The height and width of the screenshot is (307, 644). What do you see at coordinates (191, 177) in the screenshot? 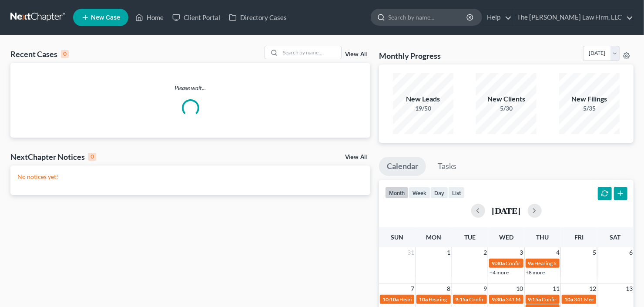
I see `p: No notices yet!` at bounding box center [191, 177].